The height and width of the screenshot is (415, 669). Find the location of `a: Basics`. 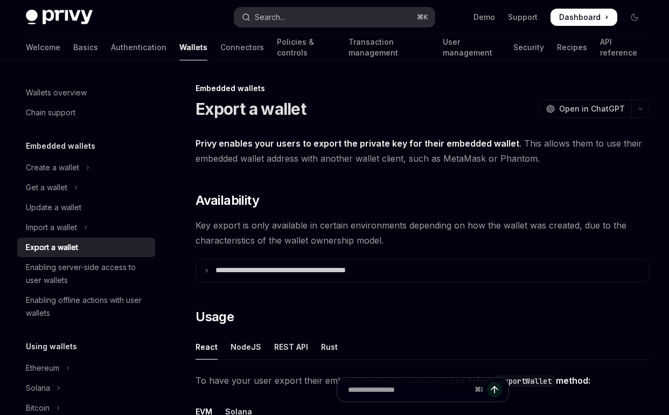

a: Basics is located at coordinates (86, 47).